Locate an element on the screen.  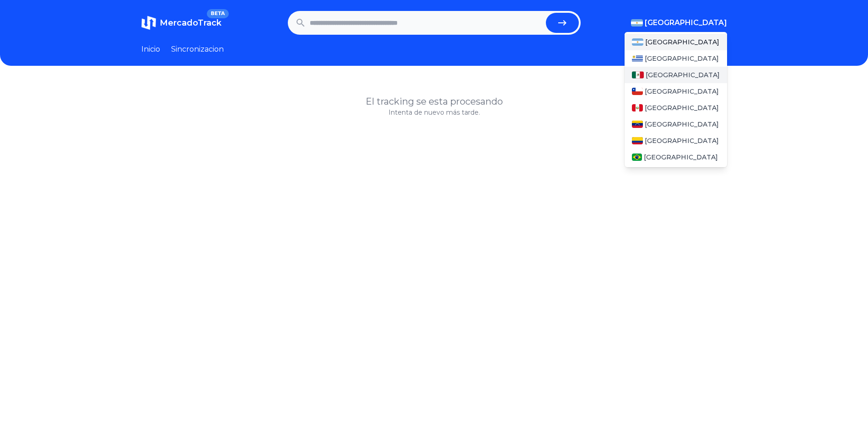
img: Venezuela is located at coordinates (637, 124).